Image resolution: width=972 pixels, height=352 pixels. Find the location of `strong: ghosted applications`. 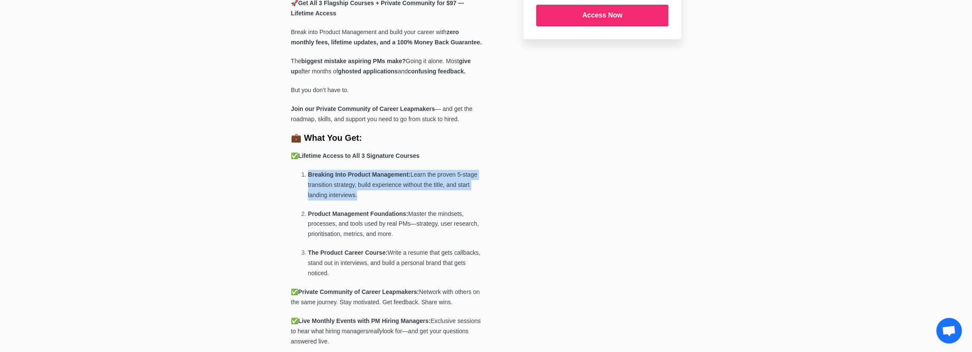

strong: ghosted applications is located at coordinates (368, 71).